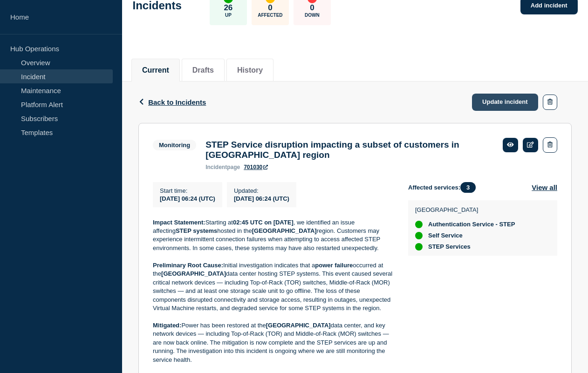 The height and width of the screenshot is (373, 588). What do you see at coordinates (223, 167) in the screenshot?
I see `p: page` at bounding box center [223, 167].